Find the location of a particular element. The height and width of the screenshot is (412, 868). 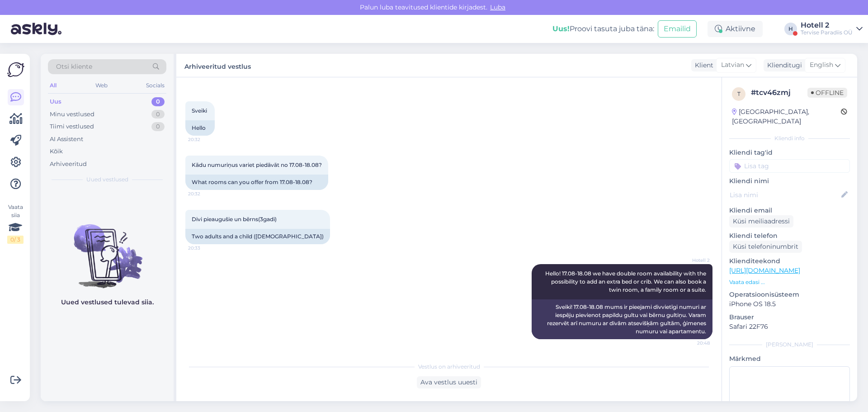

p: Märkmed is located at coordinates (790, 359).